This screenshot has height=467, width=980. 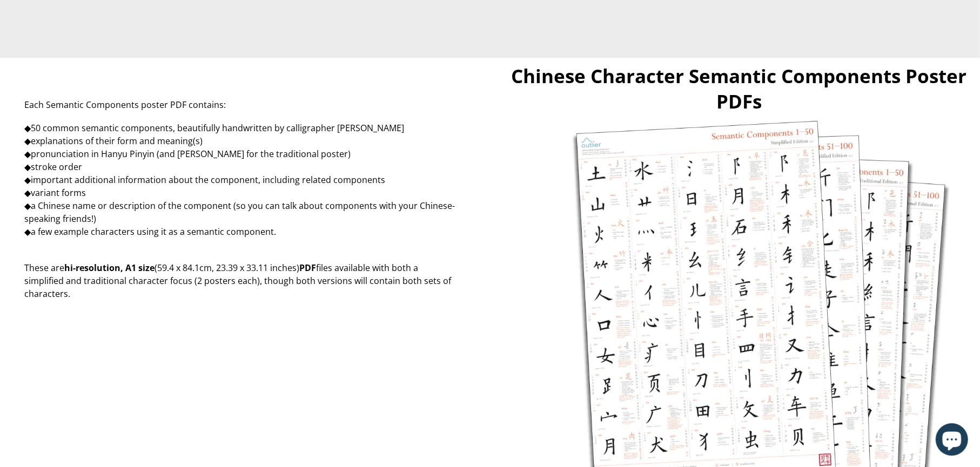 What do you see at coordinates (238, 281) in the screenshot?
I see `span: These are (59.4 x 84.1cm, 23.39 x 33.11 inches) files available with both a simplified and tradit...` at bounding box center [238, 281].